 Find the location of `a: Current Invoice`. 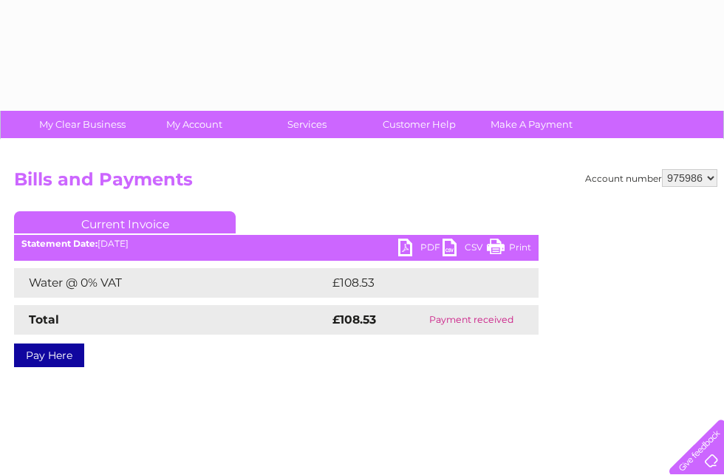

a: Current Invoice is located at coordinates (125, 222).